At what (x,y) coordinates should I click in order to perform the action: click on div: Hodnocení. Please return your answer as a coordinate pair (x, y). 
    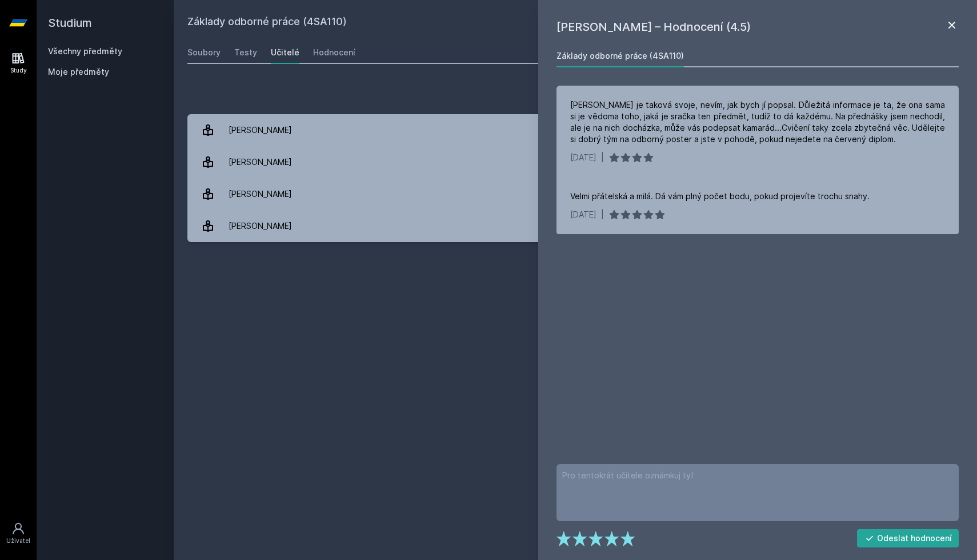
    Looking at the image, I should click on (334, 52).